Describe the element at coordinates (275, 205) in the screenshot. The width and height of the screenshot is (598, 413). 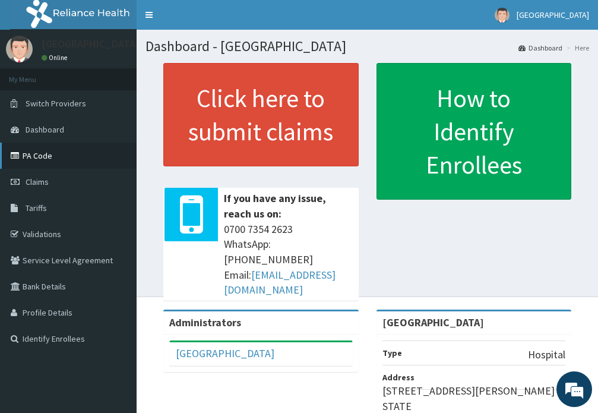
I see `b: If you have any issue, reach us on:` at that location.